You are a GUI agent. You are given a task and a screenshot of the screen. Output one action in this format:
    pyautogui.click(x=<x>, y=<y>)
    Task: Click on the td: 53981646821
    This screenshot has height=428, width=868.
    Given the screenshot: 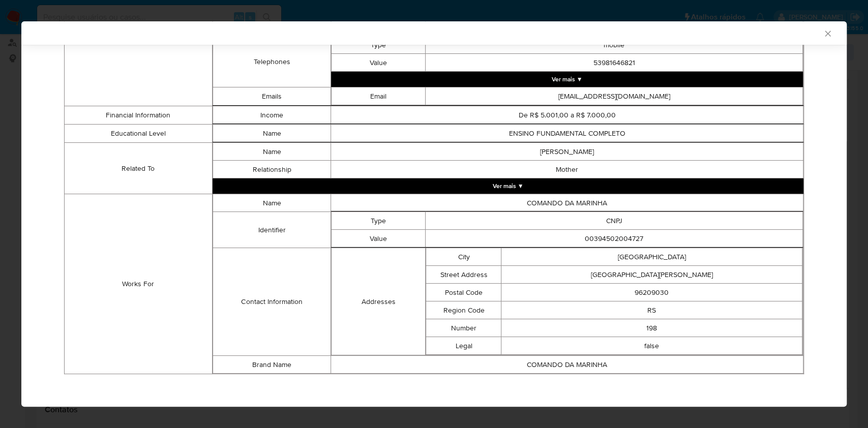 What is the action you would take?
    pyautogui.click(x=614, y=63)
    